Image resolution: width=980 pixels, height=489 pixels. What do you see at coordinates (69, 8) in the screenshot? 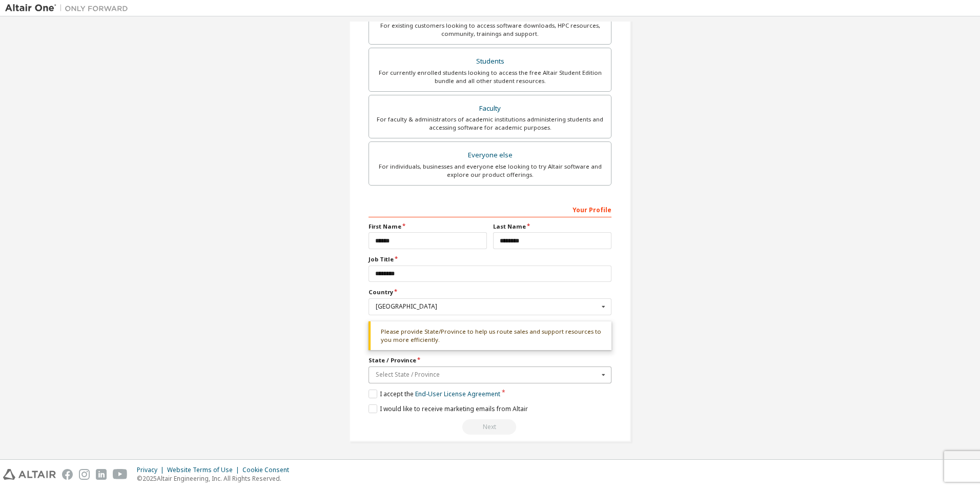
I see `img: Altair One` at bounding box center [69, 8].